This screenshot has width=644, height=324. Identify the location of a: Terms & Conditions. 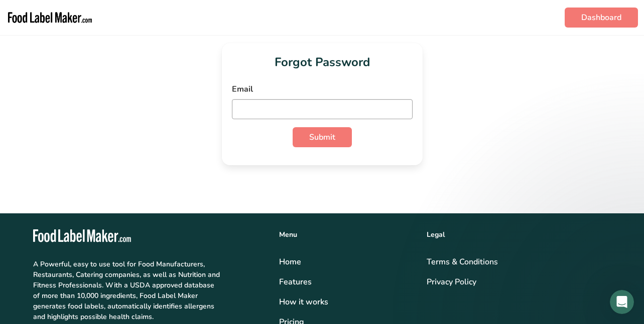
(519, 262).